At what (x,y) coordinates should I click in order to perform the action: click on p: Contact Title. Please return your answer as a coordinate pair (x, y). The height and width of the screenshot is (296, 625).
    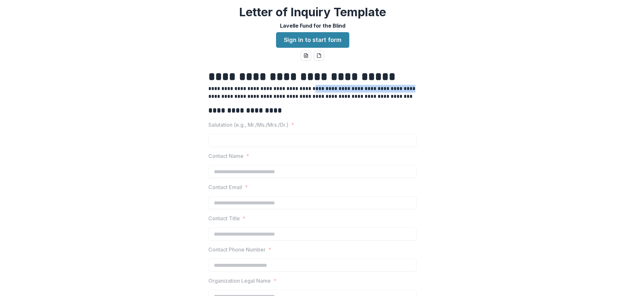
    Looking at the image, I should click on (224, 219).